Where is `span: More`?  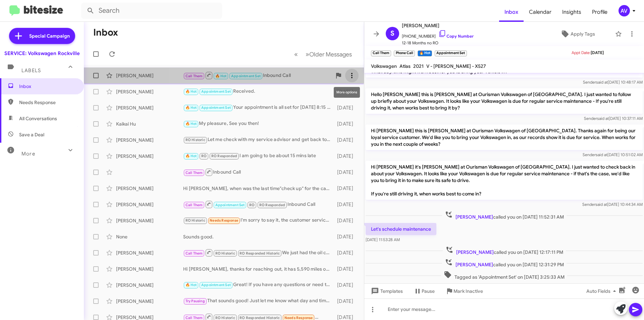
span: More is located at coordinates (28, 154).